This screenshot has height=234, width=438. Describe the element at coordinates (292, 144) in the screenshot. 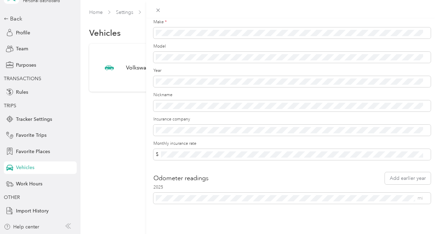

I see `label: Monthly insurance rate` at that location.